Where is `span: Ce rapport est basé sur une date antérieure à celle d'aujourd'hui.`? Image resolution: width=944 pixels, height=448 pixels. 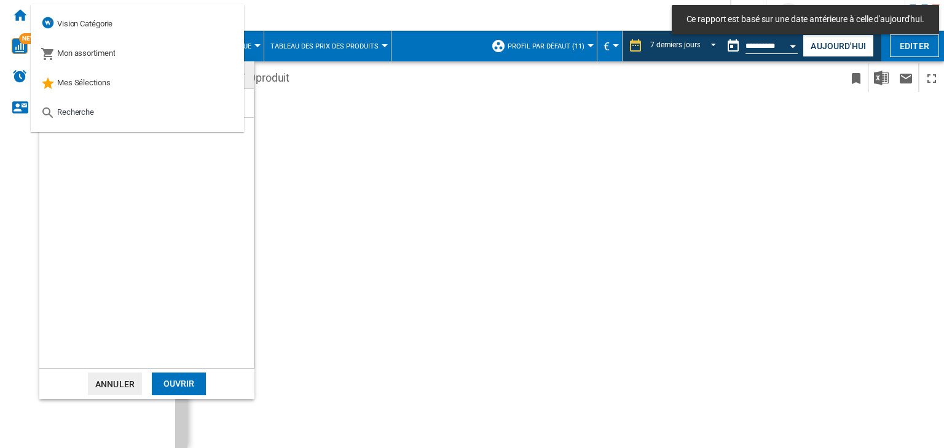
span: Ce rapport est basé sur une date antérieure à celle d'aujourd'hui. is located at coordinates (805, 20).